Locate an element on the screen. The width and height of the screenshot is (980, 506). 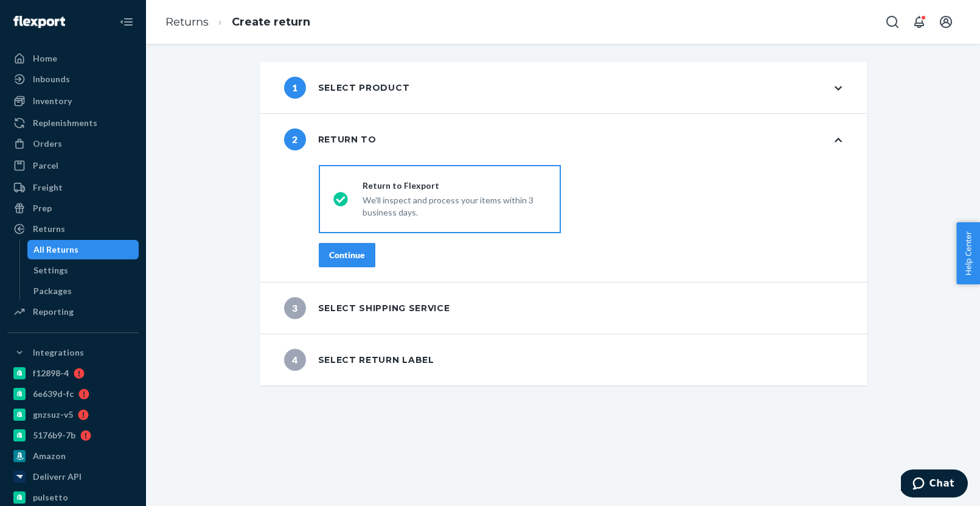
span: 3 is located at coordinates (295, 308).